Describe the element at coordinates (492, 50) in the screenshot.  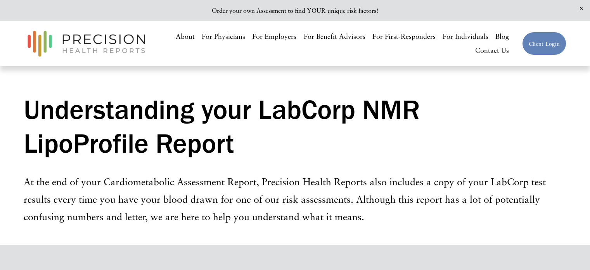
I see `a: Contact Us` at that location.